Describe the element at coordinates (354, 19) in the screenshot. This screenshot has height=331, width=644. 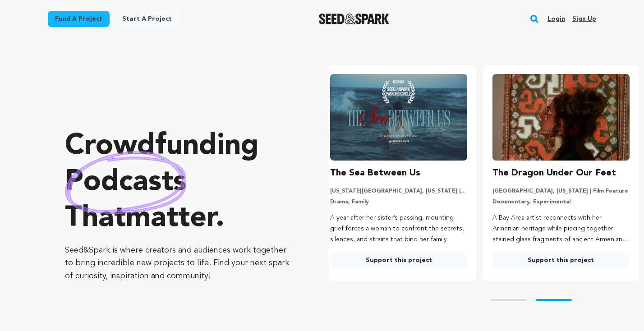
I see `img: Seed&Spark Logo Dark Mode` at that location.